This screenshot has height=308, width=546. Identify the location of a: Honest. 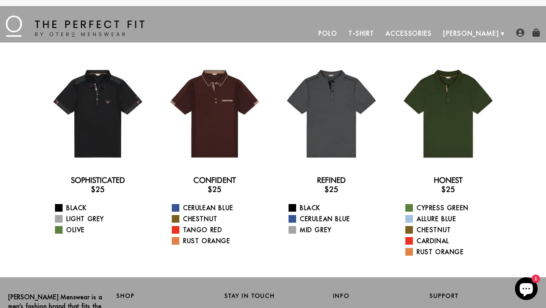
(448, 180).